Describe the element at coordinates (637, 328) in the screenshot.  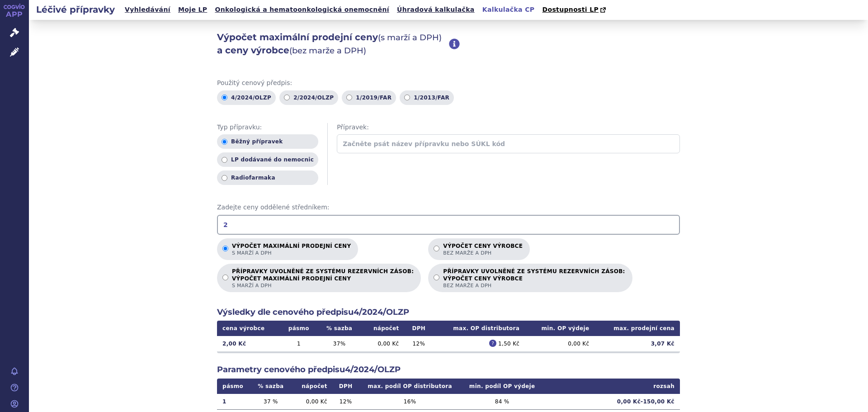
I see `th: max. prodejní cena` at that location.